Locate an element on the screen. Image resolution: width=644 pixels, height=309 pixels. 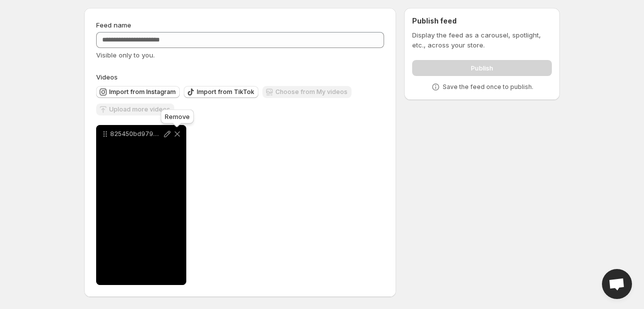
h2: Publish feed is located at coordinates (482, 21).